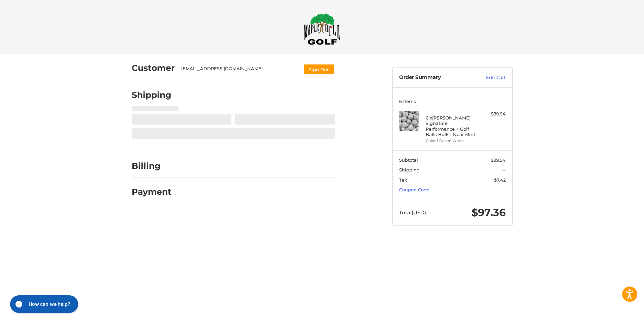 This screenshot has width=644, height=322. What do you see at coordinates (152, 95) in the screenshot?
I see `h2: Shipping` at bounding box center [152, 95].